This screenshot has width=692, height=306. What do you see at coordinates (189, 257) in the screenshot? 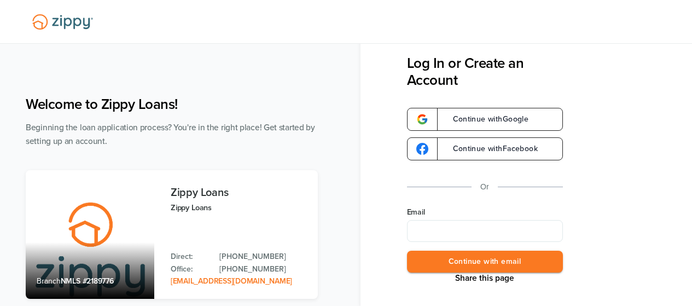
I see `p: Direct:` at bounding box center [189, 257].